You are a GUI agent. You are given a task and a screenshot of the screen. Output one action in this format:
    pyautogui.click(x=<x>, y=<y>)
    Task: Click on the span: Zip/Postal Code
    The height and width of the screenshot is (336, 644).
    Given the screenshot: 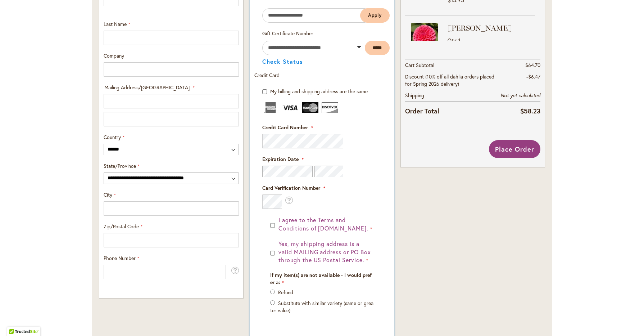 What is the action you would take?
    pyautogui.click(x=122, y=226)
    